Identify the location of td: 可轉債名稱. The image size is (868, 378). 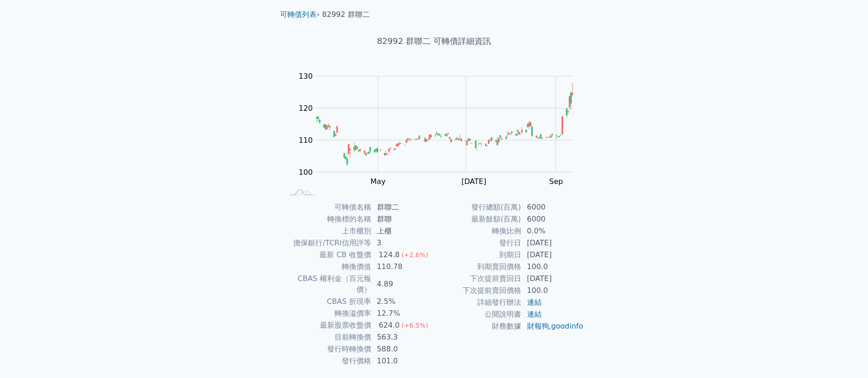
(327, 208).